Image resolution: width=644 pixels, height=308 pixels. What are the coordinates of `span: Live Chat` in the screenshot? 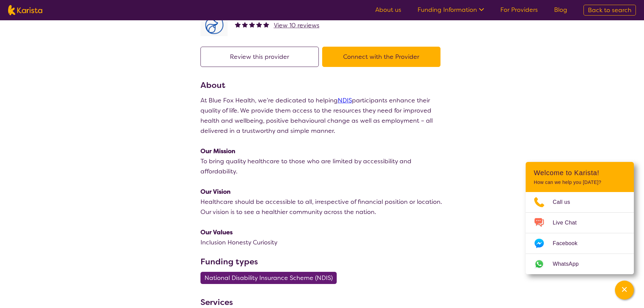 It's located at (569, 222).